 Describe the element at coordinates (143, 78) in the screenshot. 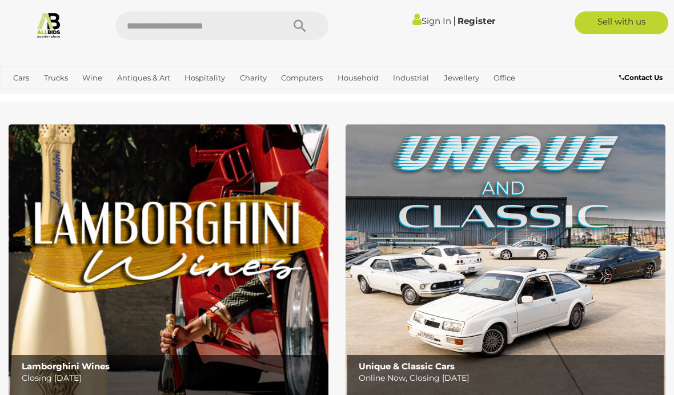

I see `a: Antiques & Art` at that location.